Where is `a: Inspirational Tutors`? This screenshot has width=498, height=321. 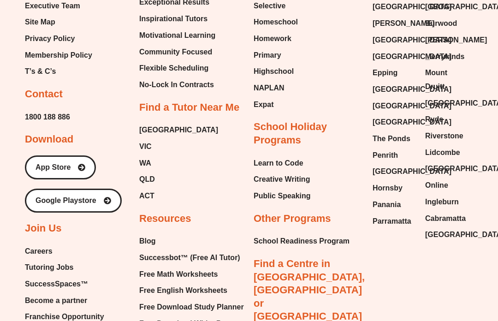
a: Inspirational Tutors is located at coordinates (178, 19).